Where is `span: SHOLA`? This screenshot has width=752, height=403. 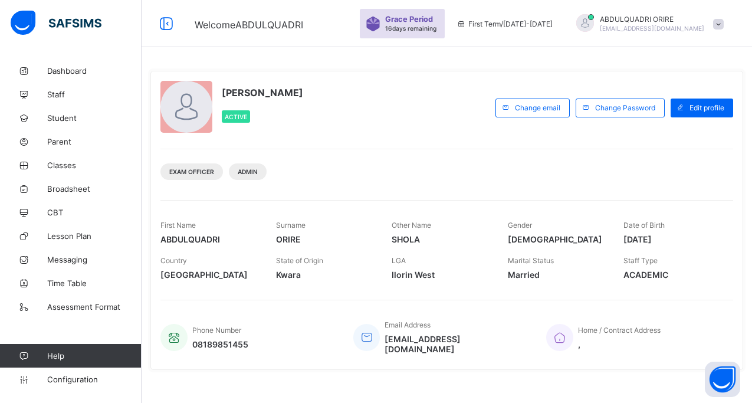
span: SHOLA is located at coordinates (440, 239).